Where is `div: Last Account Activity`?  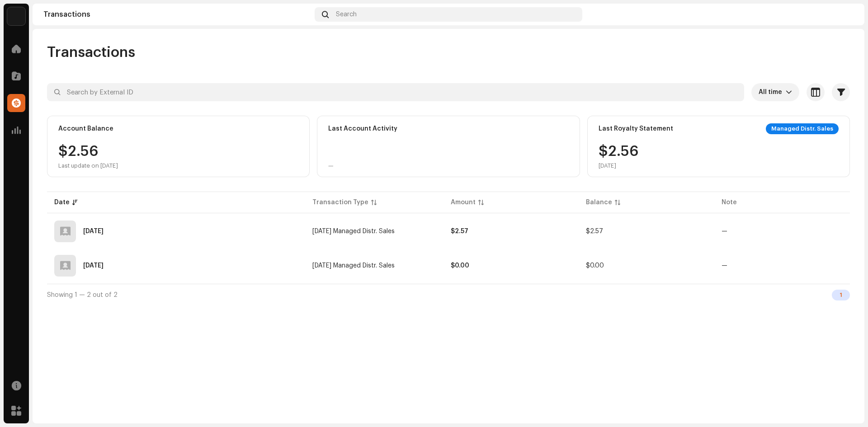
div: Last Account Activity is located at coordinates (362, 129).